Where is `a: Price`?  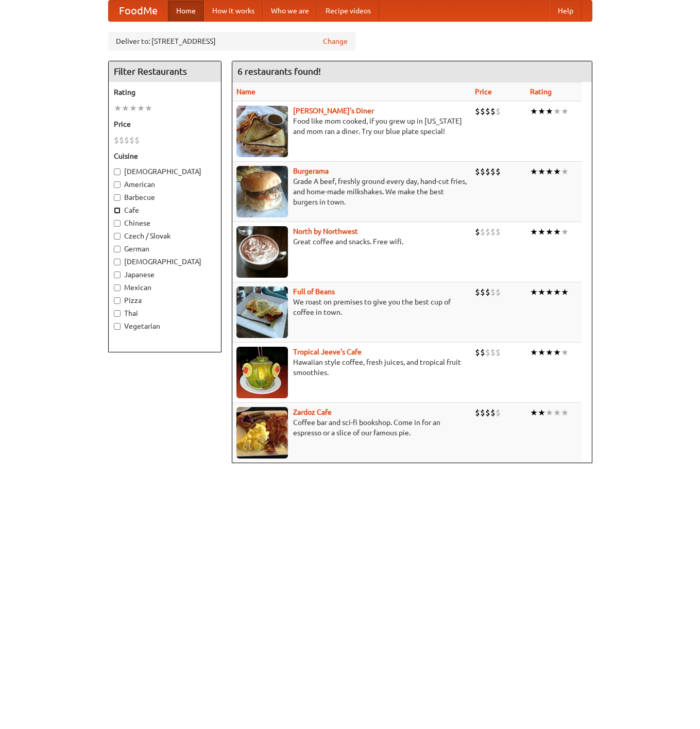
a: Price is located at coordinates (483, 92).